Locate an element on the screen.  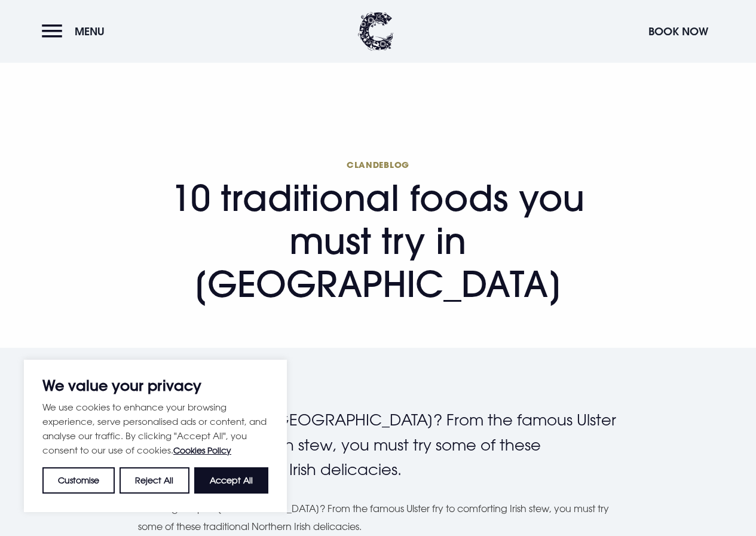
img: Clandeboye Lodge is located at coordinates (376, 31).